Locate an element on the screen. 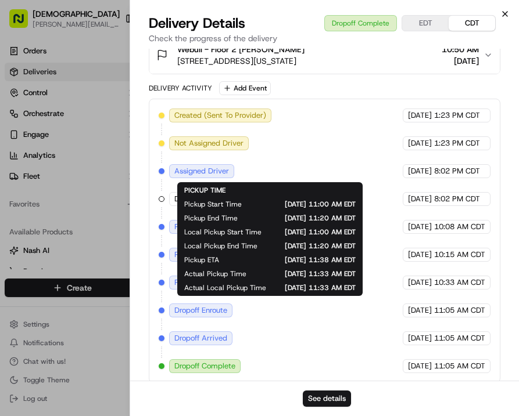  span: Actual Pickup Time is located at coordinates (215, 274).